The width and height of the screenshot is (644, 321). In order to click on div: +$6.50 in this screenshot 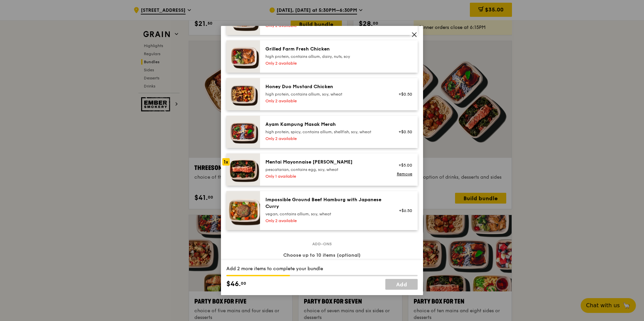, I will do `click(403, 211)`.